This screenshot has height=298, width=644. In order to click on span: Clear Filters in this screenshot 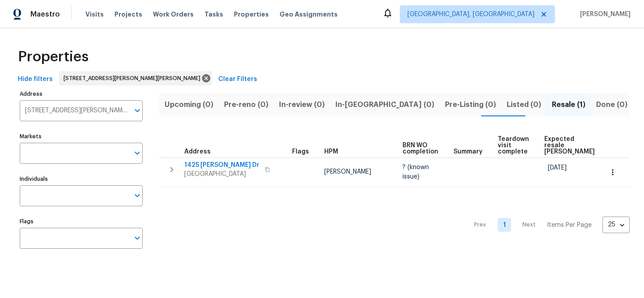, I will do `click(238, 80)`.